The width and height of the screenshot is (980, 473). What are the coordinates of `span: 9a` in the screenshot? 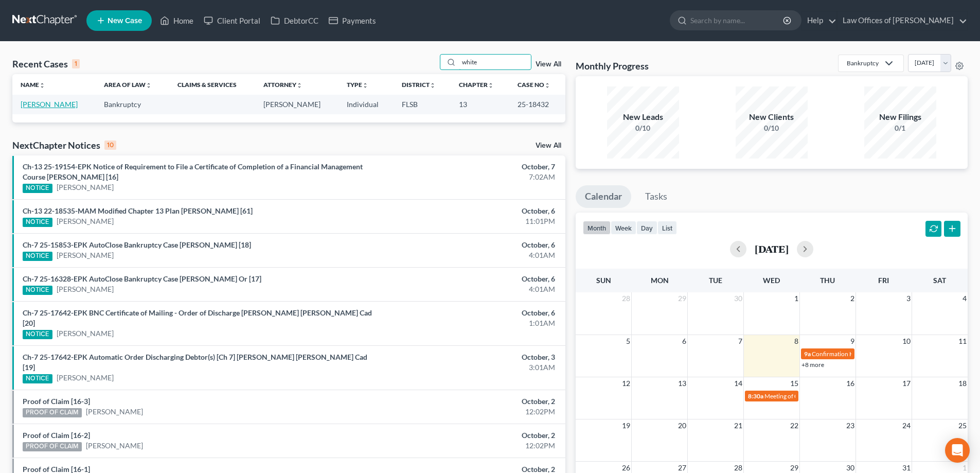 It's located at (807, 353).